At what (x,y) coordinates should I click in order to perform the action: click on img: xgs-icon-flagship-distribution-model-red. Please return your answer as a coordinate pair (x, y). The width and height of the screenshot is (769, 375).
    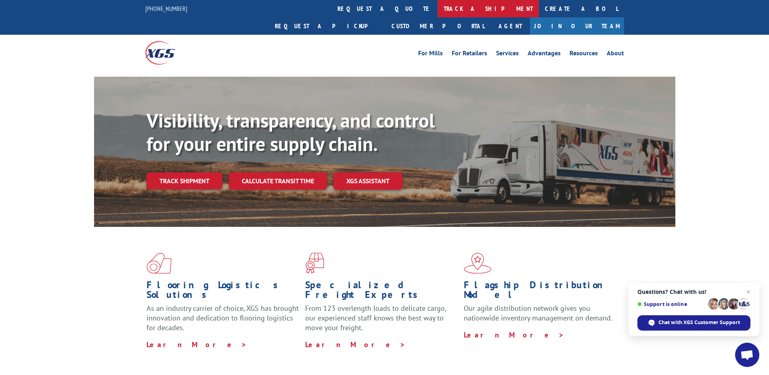
    Looking at the image, I should click on (478, 263).